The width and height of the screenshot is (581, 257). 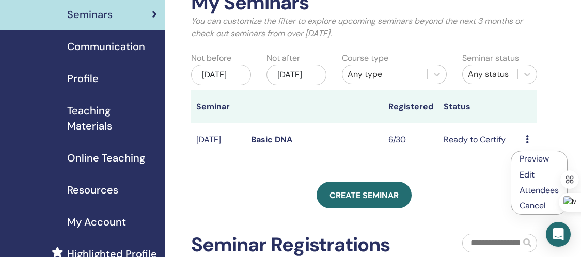 I want to click on div: Any type, so click(x=385, y=74).